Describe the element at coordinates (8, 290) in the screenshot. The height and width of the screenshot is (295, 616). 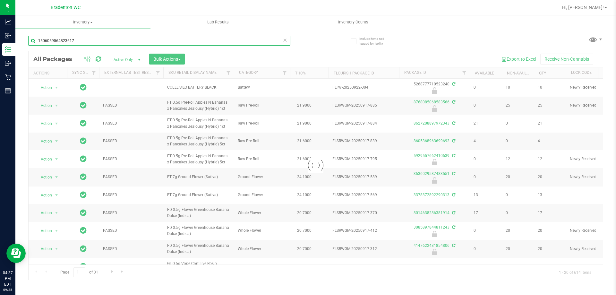
I see `p: 09/25` at that location.